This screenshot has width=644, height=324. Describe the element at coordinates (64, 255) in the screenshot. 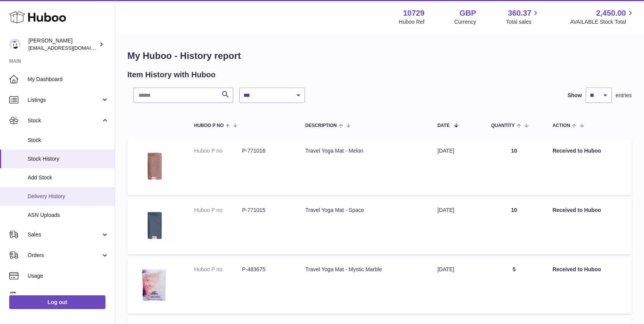

I see `span: Orders` at that location.